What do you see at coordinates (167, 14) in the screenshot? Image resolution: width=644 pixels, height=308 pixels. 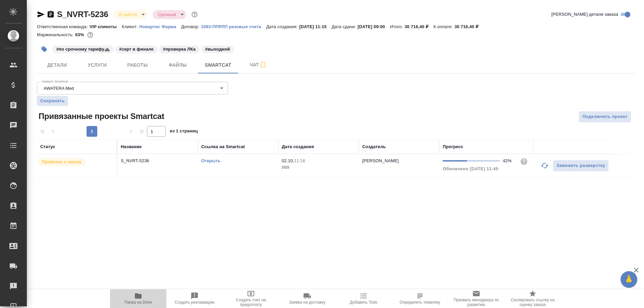 I see `button: Срочный` at bounding box center [167, 14].